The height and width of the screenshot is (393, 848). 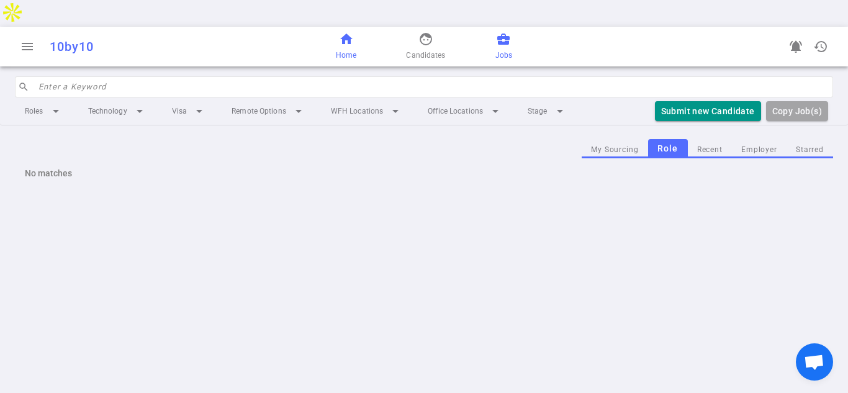 I want to click on li: Stage, so click(x=547, y=111).